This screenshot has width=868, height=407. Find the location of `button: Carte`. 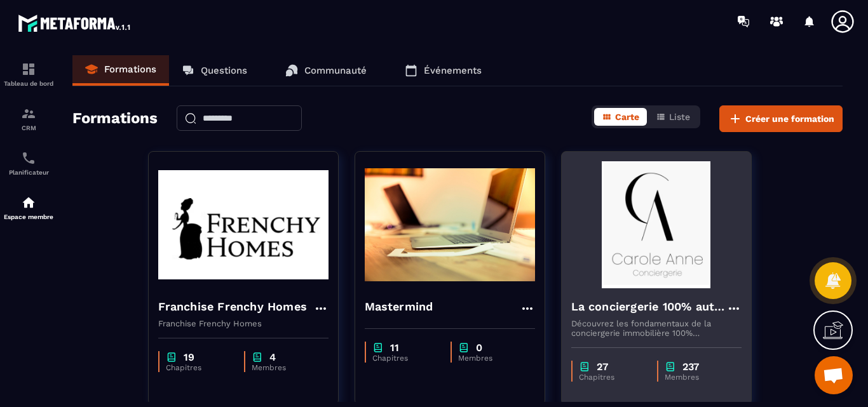

button: Carte is located at coordinates (620, 117).